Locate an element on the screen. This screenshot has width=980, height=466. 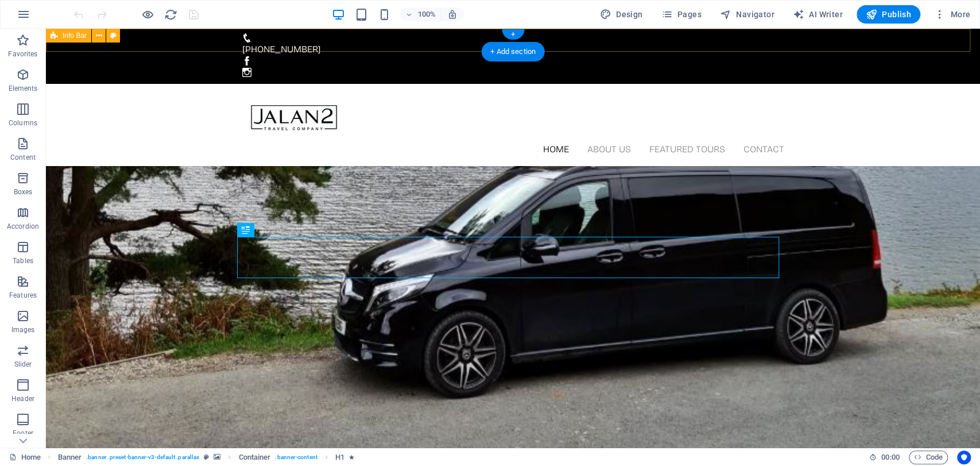
p: Header is located at coordinates (23, 398).